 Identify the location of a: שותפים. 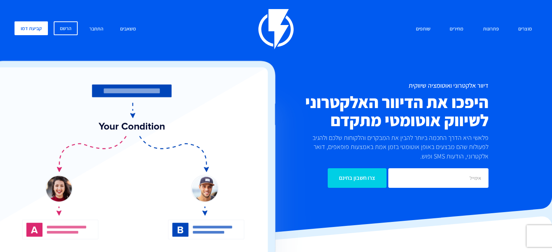
(423, 29).